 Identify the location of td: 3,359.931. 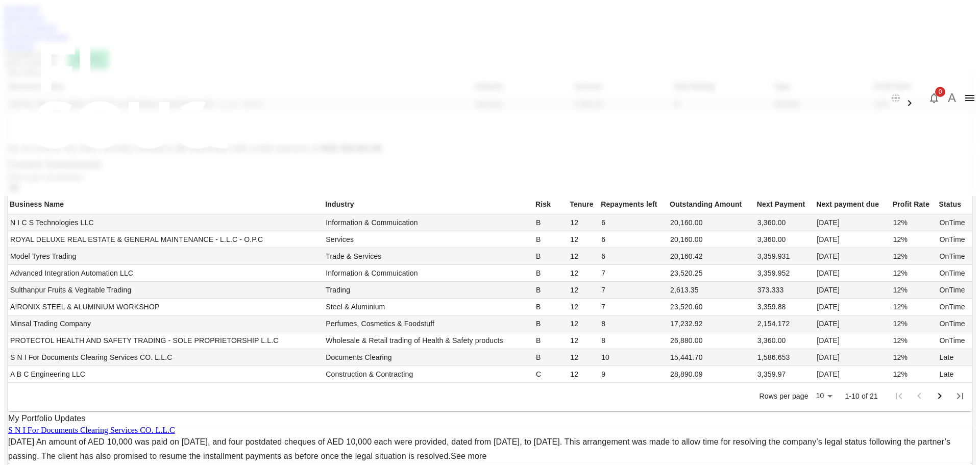
(785, 256).